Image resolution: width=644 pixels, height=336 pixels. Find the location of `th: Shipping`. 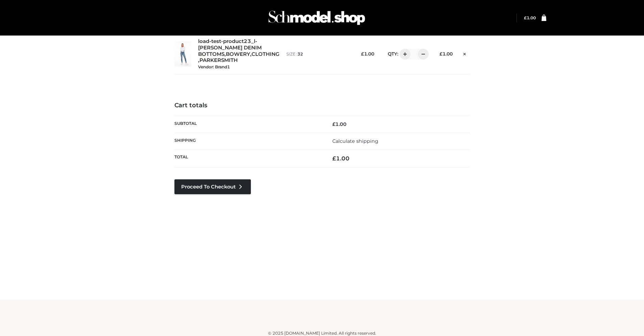

th: Shipping is located at coordinates (248, 141).